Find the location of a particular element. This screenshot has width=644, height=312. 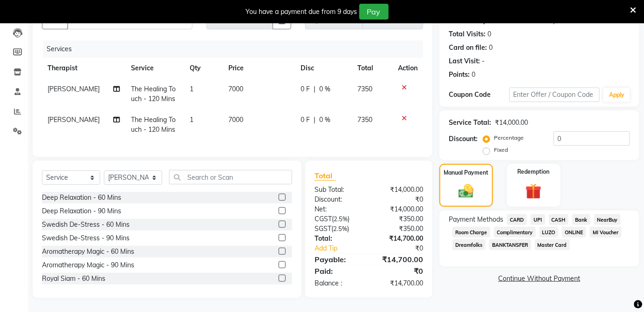

span: BANKTANSFER is located at coordinates (511, 244).